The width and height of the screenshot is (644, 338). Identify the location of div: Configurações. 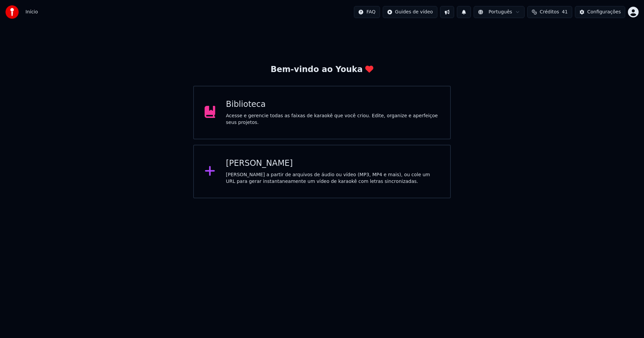
(604, 12).